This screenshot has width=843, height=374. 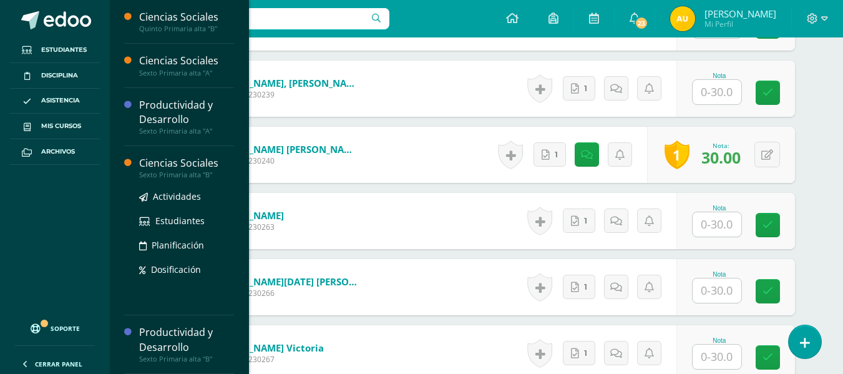 I want to click on a: Mis cursos, so click(x=55, y=126).